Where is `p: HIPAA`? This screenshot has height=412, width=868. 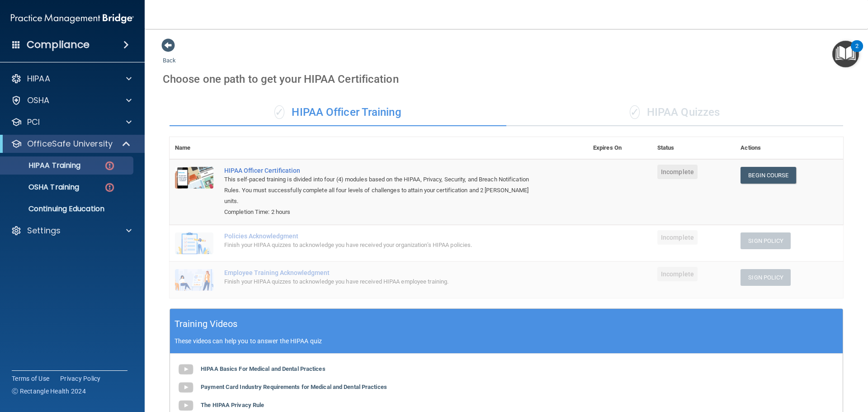
p: HIPAA is located at coordinates (38, 78).